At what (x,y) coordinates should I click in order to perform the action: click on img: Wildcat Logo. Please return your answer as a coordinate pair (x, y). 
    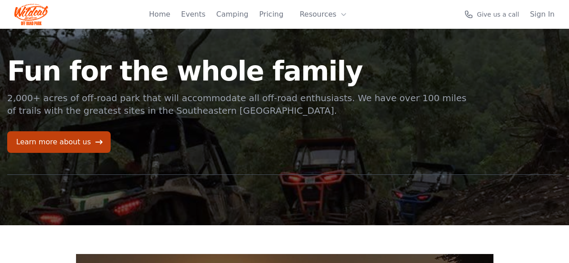
    Looking at the image, I should click on (31, 14).